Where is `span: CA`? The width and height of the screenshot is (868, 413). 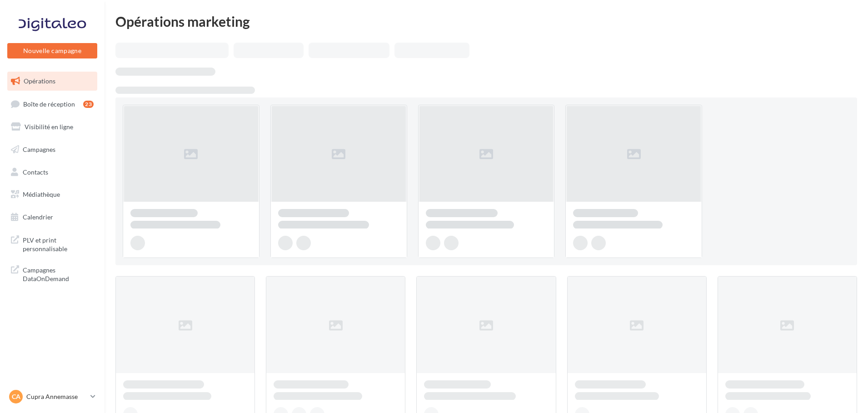
span: CA is located at coordinates (16, 397).